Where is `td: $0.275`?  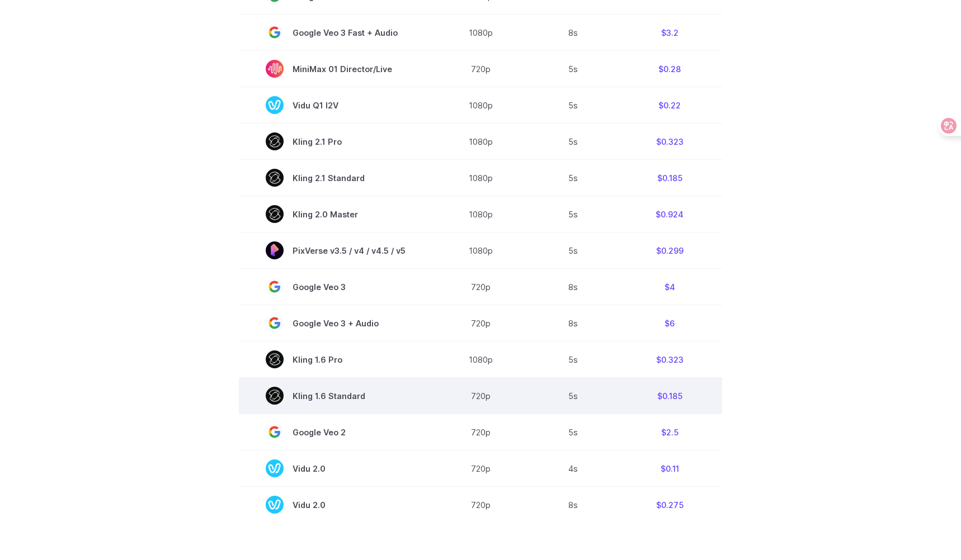 td: $0.275 is located at coordinates (669, 505).